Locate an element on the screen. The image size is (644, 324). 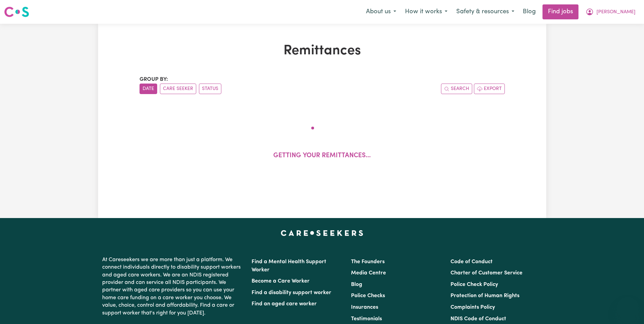
button: sort invoices by date is located at coordinates (148, 89).